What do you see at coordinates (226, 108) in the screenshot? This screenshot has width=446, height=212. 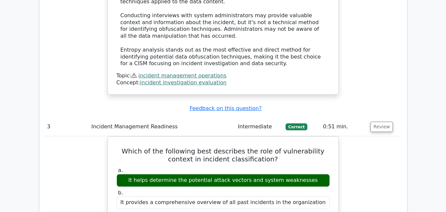 I see `u: Feedback on this question?` at bounding box center [226, 108].